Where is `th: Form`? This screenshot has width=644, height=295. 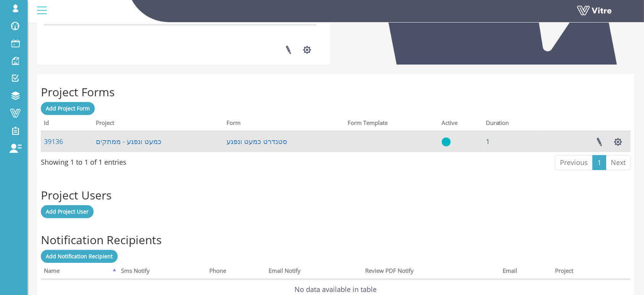 th: Form is located at coordinates (284, 124).